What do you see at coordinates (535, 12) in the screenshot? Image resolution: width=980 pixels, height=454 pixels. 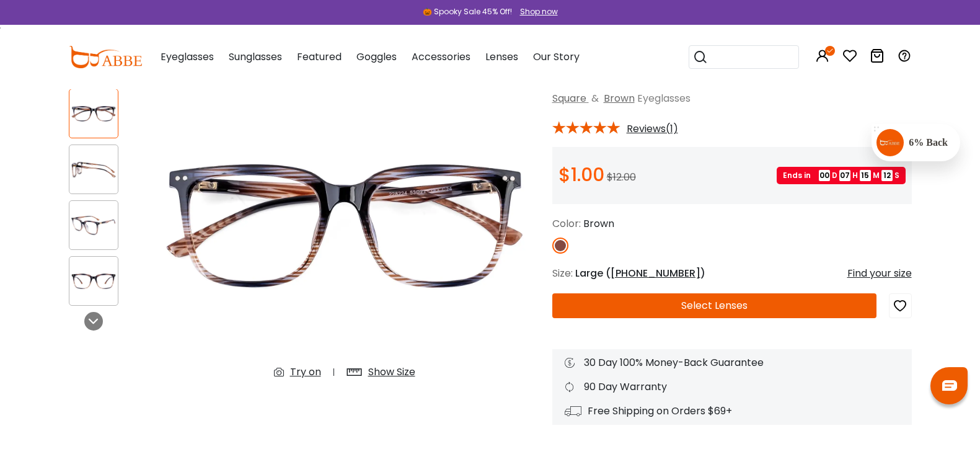 I see `a: Shop now` at bounding box center [535, 12].